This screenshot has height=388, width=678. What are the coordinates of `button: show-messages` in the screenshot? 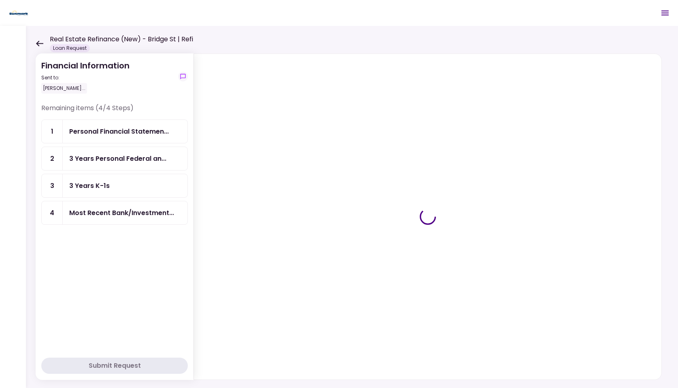 It's located at (183, 77).